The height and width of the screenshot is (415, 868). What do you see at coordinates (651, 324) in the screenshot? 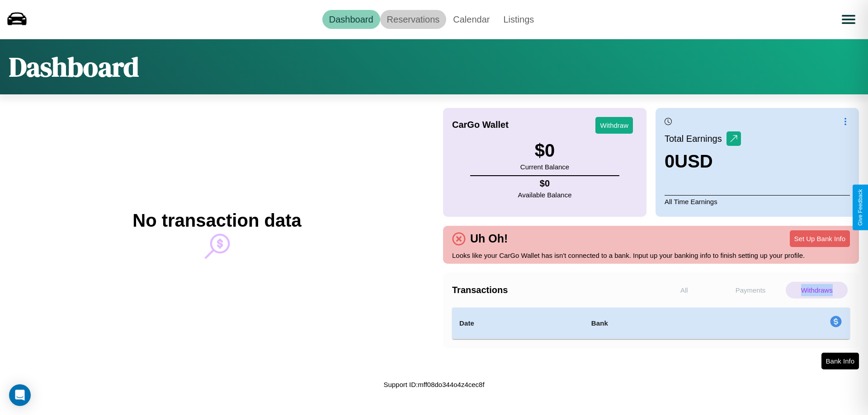
I see `table: simple table` at bounding box center [651, 324].